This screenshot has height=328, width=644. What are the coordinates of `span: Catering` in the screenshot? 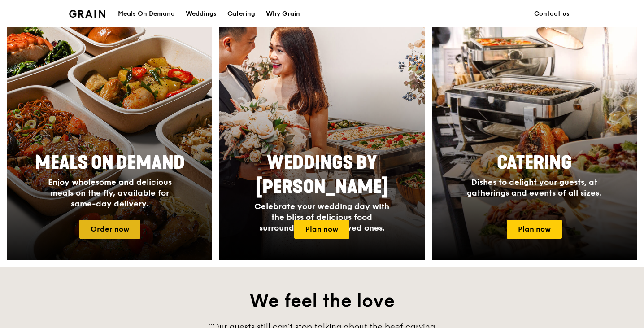 It's located at (534, 163).